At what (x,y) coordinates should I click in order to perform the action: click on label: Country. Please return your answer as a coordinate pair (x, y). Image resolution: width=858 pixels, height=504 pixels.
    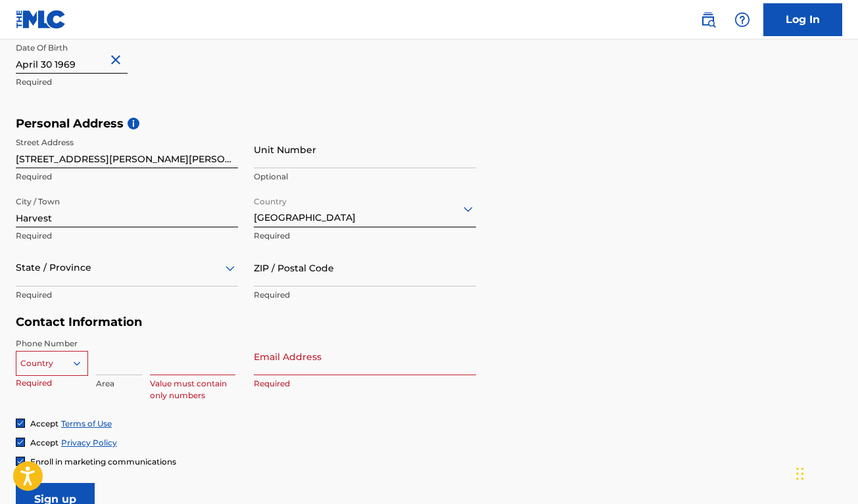
    Looking at the image, I should click on (270, 198).